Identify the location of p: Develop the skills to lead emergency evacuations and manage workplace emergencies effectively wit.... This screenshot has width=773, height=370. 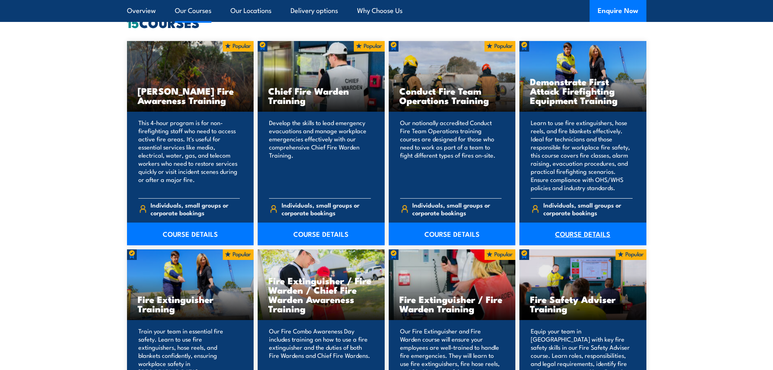
(320, 155).